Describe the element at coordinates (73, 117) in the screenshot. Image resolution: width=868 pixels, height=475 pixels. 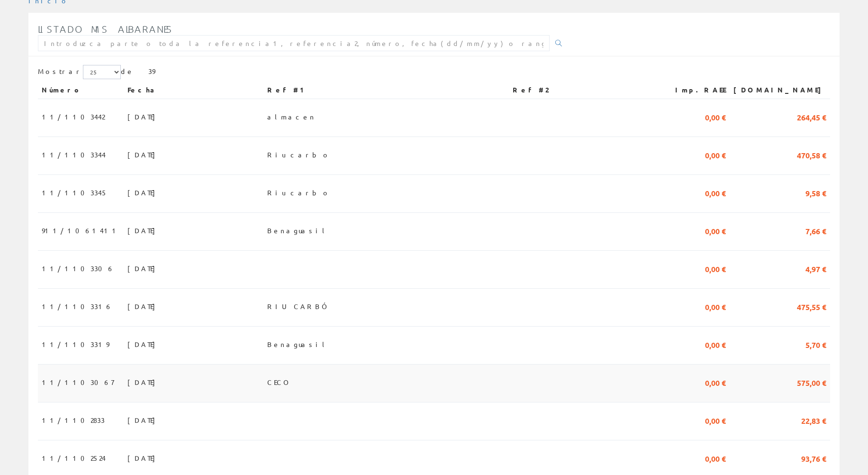
I see `span: 11/1103442` at that location.